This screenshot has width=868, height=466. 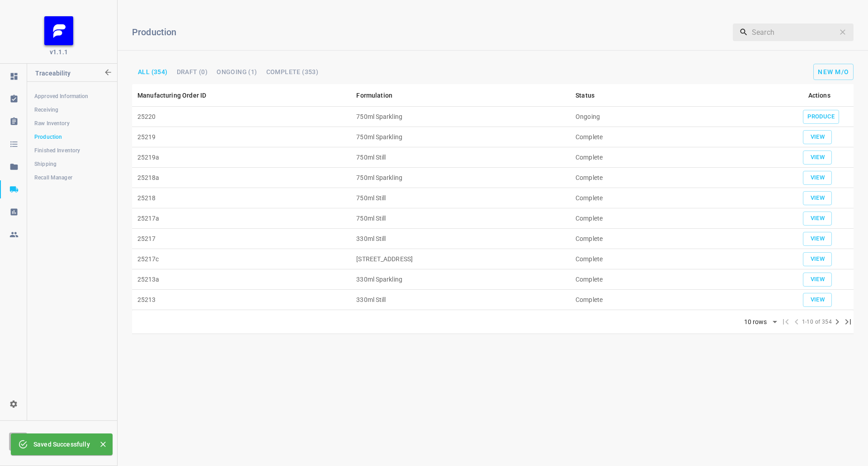 What do you see at coordinates (59, 52) in the screenshot?
I see `span: v1.1.1` at bounding box center [59, 52].